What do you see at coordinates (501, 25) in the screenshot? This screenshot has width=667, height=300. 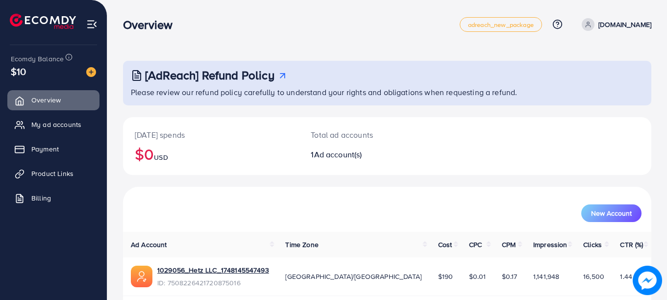 I see `a: adreach_new_package` at bounding box center [501, 25].